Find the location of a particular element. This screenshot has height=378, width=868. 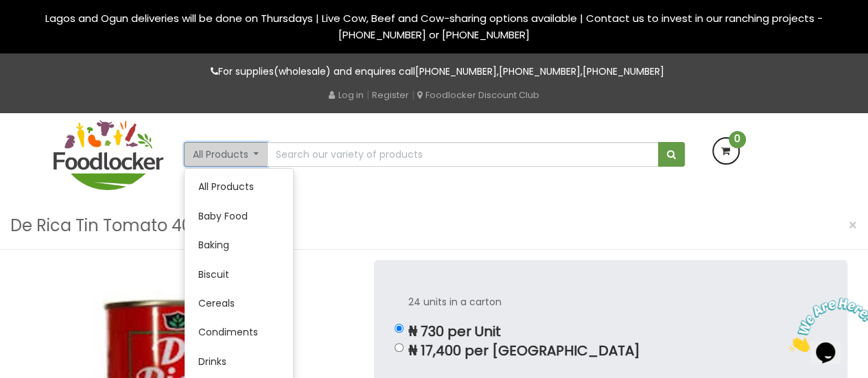

span: 0 is located at coordinates (737, 140).